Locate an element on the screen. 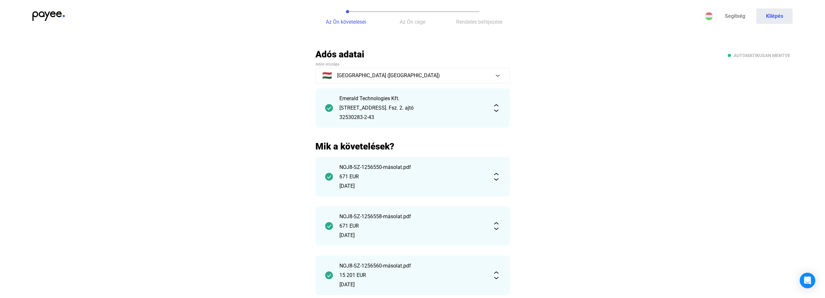  div: NOJ8-SZ-1256550-másolat.pdf is located at coordinates (412, 167).